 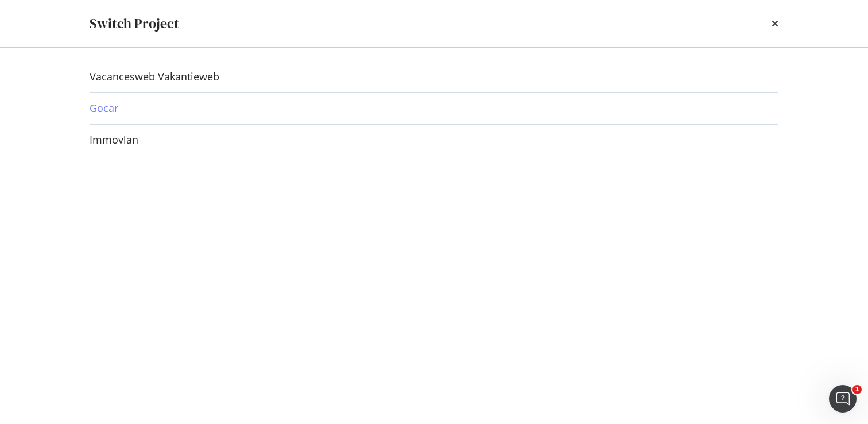 What do you see at coordinates (154, 77) in the screenshot?
I see `a: Vacancesweb Vakantieweb` at bounding box center [154, 77].